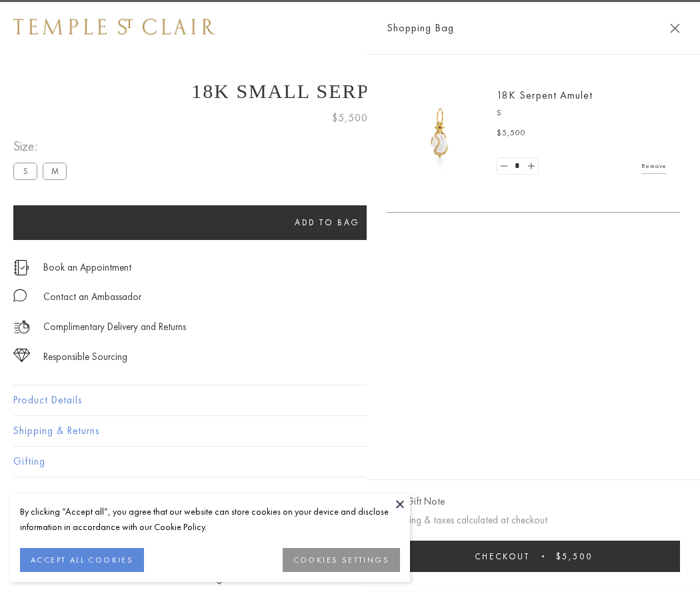 The height and width of the screenshot is (592, 700). I want to click on p: Shipping & taxes calculated at checkout, so click(533, 520).